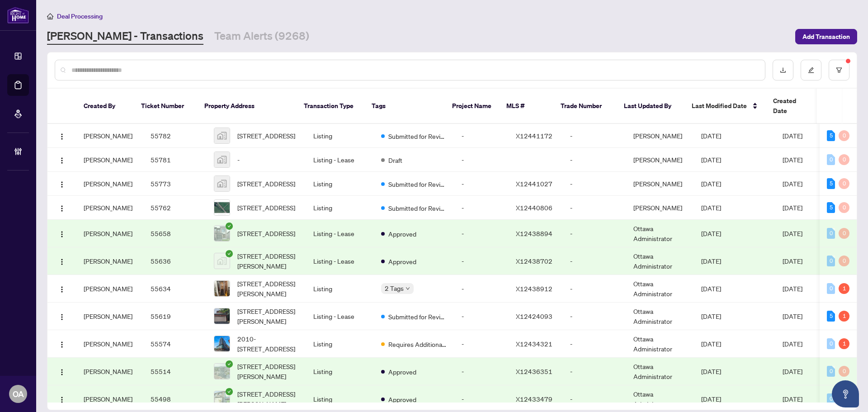  I want to click on span: Last Modified Date, so click(719, 106).